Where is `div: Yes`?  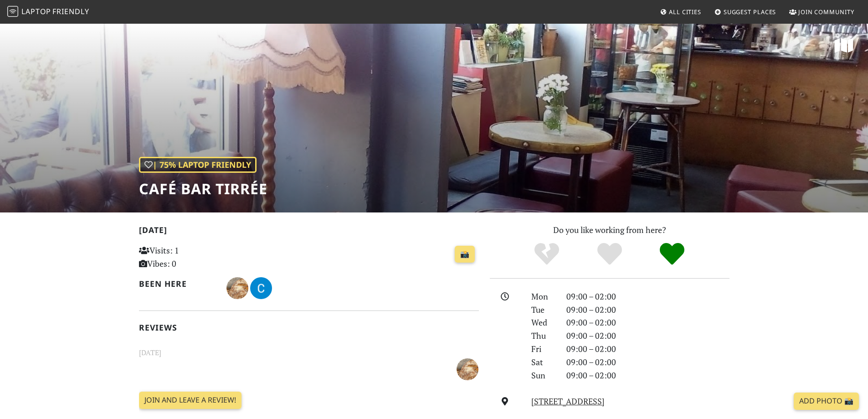
div: Yes is located at coordinates (610, 254).